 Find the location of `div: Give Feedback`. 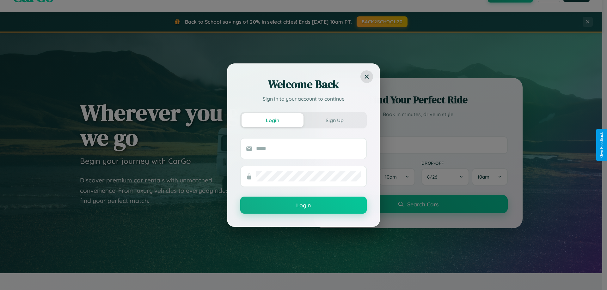

div: Give Feedback is located at coordinates (601, 145).